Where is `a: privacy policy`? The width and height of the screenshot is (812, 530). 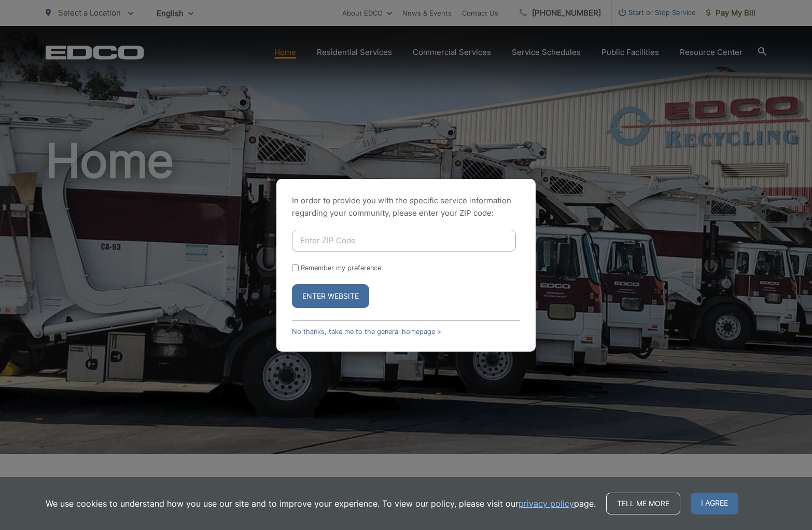
a: privacy policy is located at coordinates (546, 503).